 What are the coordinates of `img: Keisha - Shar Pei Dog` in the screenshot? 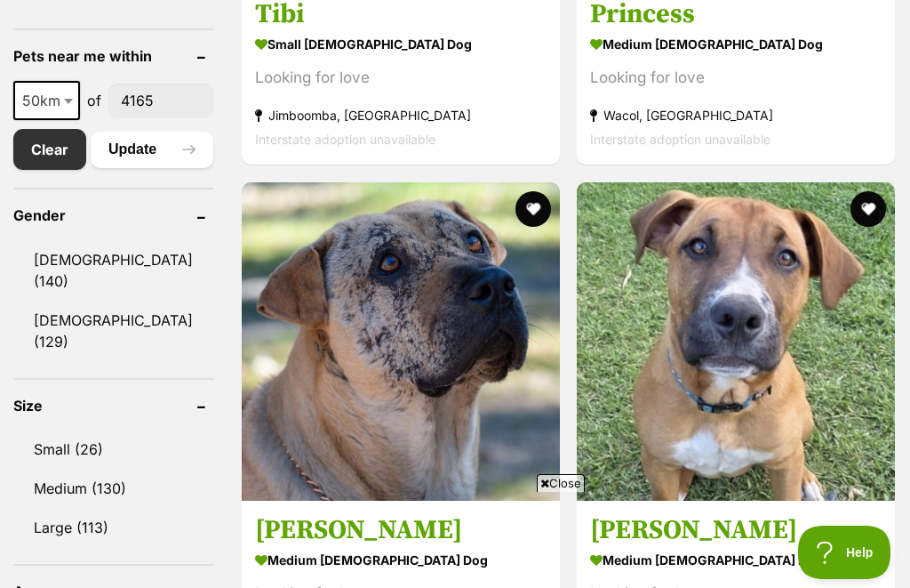 It's located at (401, 342).